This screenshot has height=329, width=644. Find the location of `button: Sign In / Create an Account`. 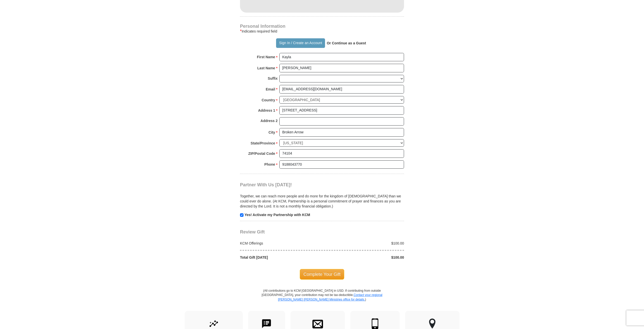

button: Sign In / Create an Account is located at coordinates (301, 43).